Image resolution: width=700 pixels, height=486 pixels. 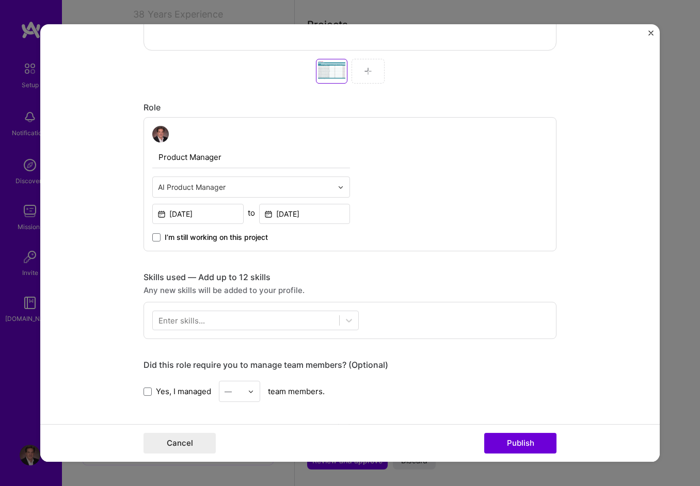 I want to click on div: Skills used — Add up to 12 skills, so click(x=350, y=277).